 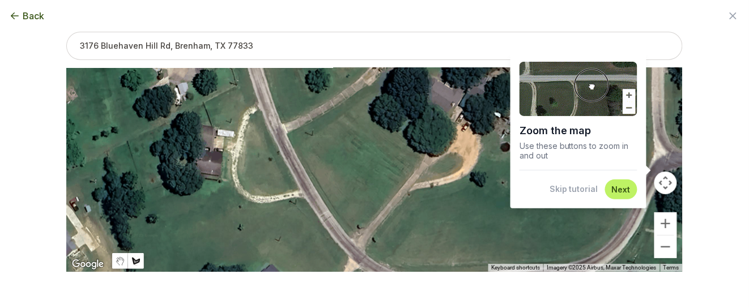 What do you see at coordinates (375, 46) in the screenshot?
I see `input: 3176 Bluehaven Hill Rd, Brenham, TX 77833` at bounding box center [375, 46].